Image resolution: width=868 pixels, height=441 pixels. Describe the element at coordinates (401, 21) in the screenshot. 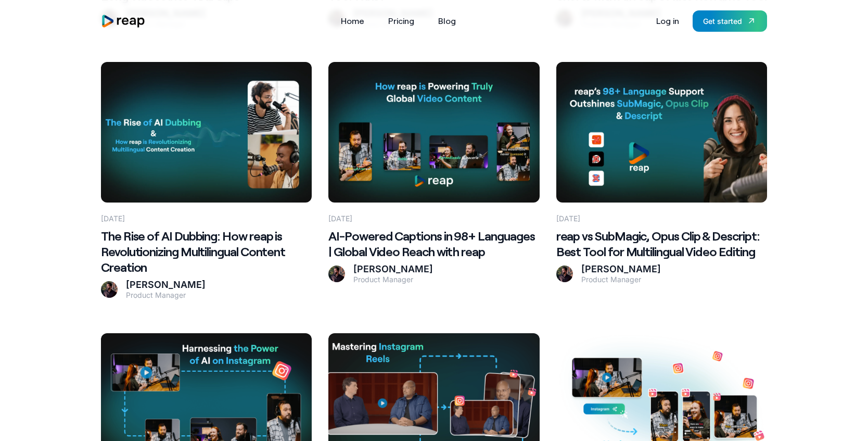

I see `a: Pricing` at that location.